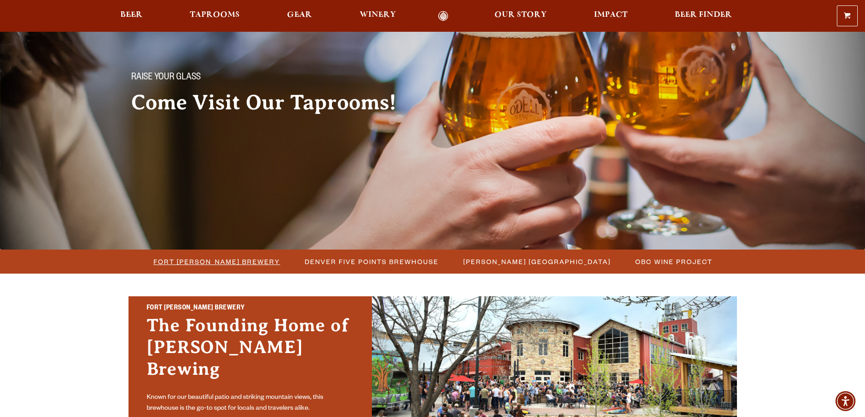 The image size is (865, 417). I want to click on a: Odell Home, so click(443, 16).